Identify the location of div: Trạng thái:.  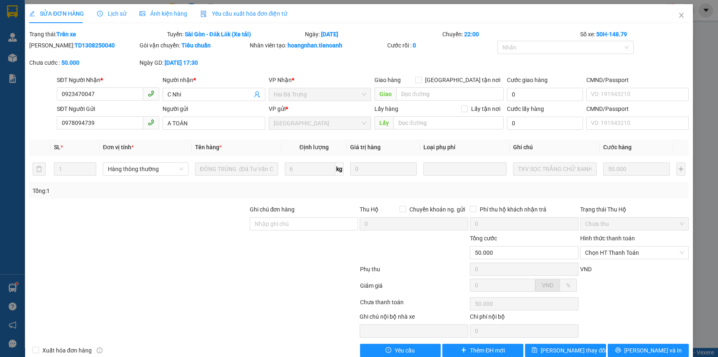
(97, 34).